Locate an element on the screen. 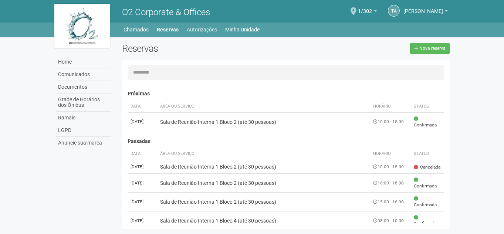  a: Chamados is located at coordinates (136, 30).